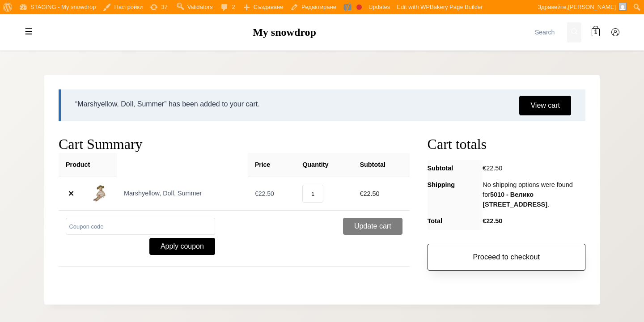  I want to click on a: View cart, so click(545, 106).